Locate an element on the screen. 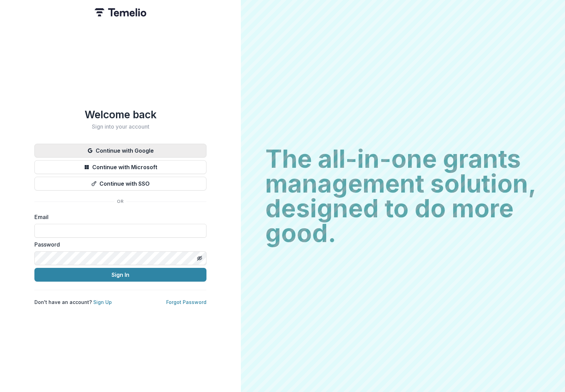 This screenshot has height=392, width=565. button: Continue with Microsoft is located at coordinates (120, 167).